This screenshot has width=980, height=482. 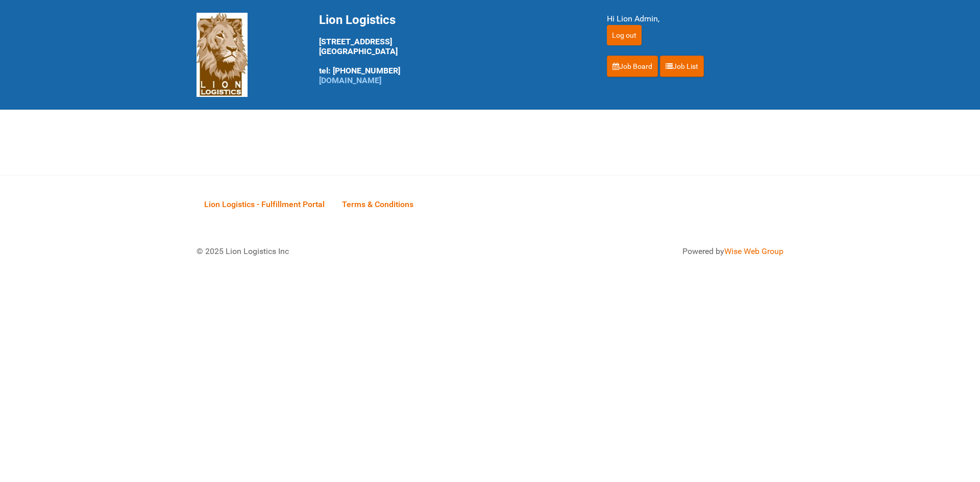 I want to click on div: Hi Lion Admin,, so click(x=695, y=19).